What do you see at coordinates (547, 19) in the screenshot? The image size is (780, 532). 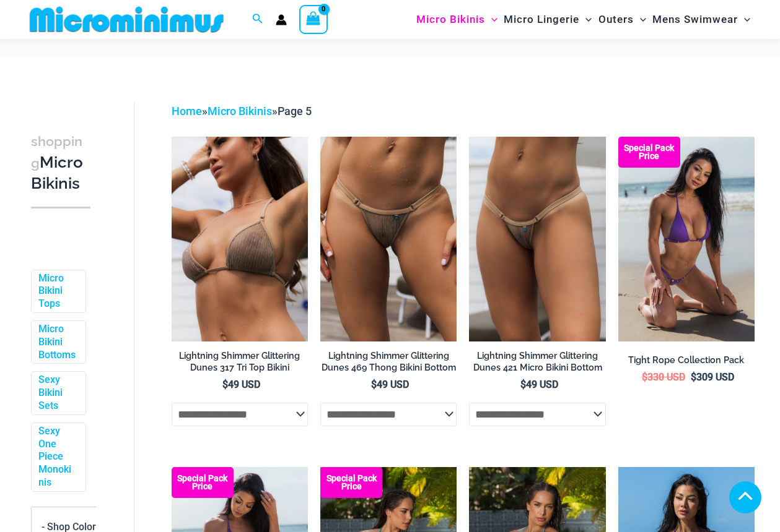 I see `a: Micro LingerieMenu ToggleMenu Toggle` at bounding box center [547, 19].